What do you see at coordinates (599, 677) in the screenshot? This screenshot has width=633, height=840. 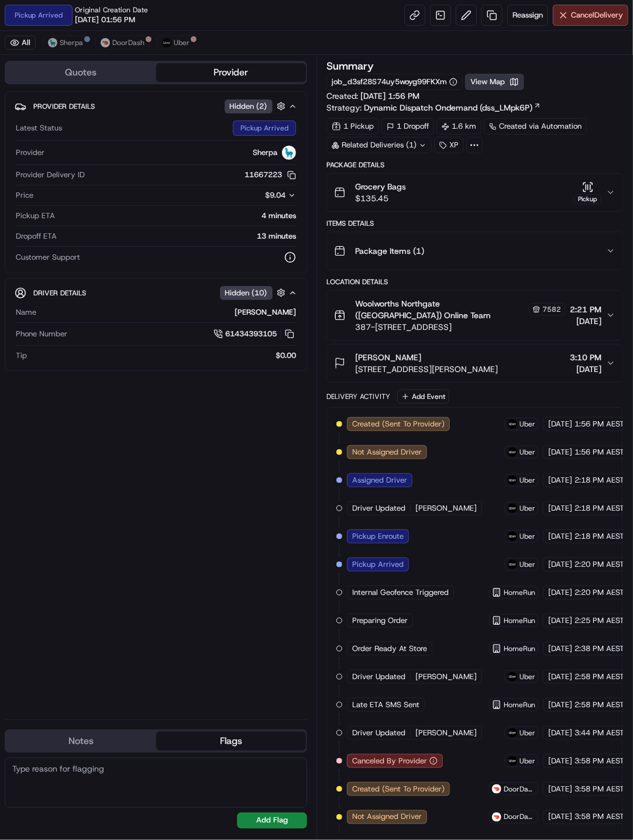 I see `span: 2:58 PM AEST` at bounding box center [599, 677].